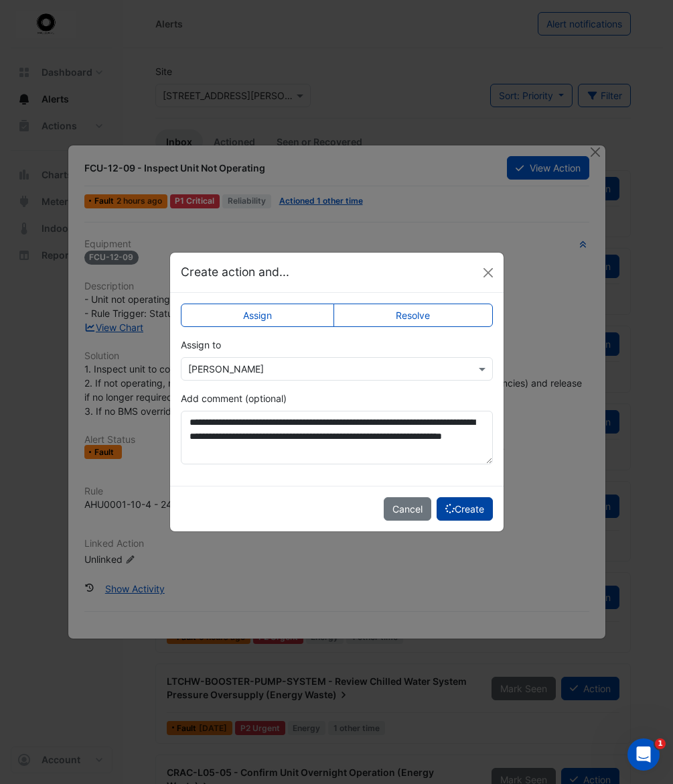  What do you see at coordinates (408, 509) in the screenshot?
I see `button: Cancel` at bounding box center [408, 509].